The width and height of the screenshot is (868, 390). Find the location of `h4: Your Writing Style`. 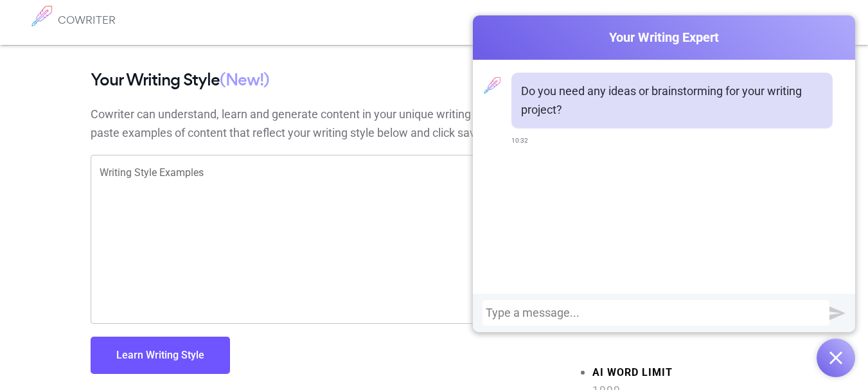

h4: Your Writing Style is located at coordinates (316, 80).